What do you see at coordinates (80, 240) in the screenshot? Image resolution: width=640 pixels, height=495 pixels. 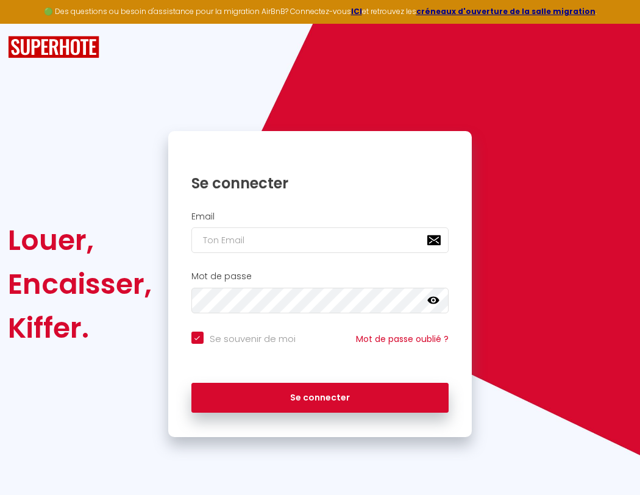 I see `div: Louer,` at bounding box center [80, 240].